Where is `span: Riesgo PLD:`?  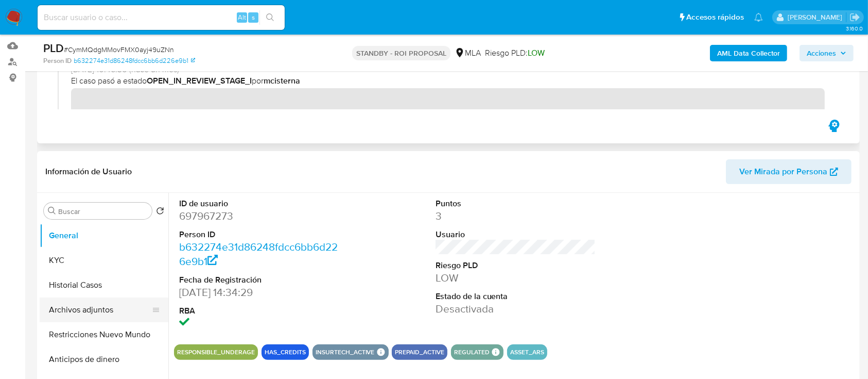 span: Riesgo PLD: is located at coordinates (514, 53).